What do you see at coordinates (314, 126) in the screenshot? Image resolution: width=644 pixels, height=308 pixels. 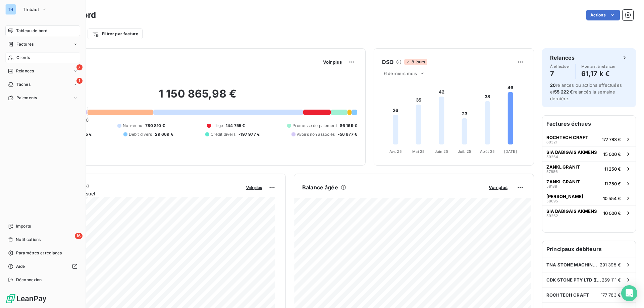 I see `span: Promesse de paiement` at bounding box center [314, 126].